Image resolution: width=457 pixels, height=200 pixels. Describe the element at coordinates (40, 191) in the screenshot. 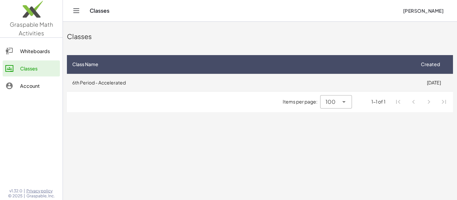

I see `a: Privacy policy` at that location.